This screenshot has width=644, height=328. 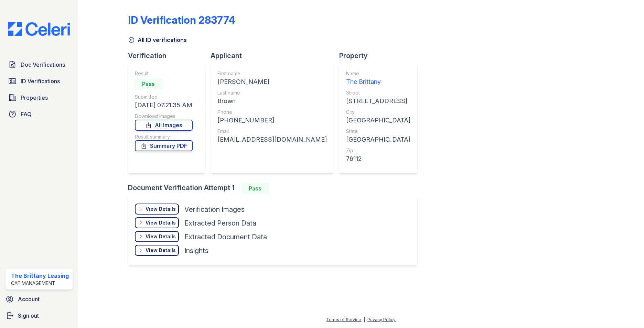 I want to click on div: ID Verification 283774, so click(x=182, y=20).